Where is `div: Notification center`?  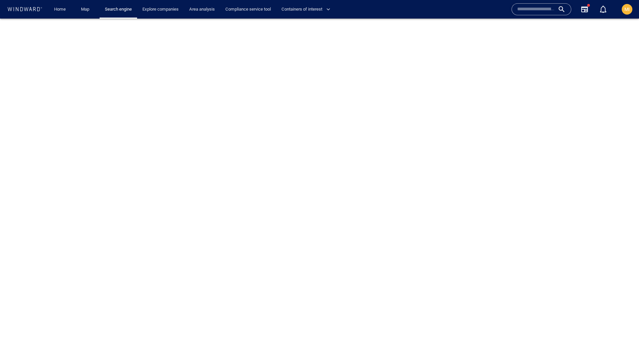
div: Notification center is located at coordinates (603, 9).